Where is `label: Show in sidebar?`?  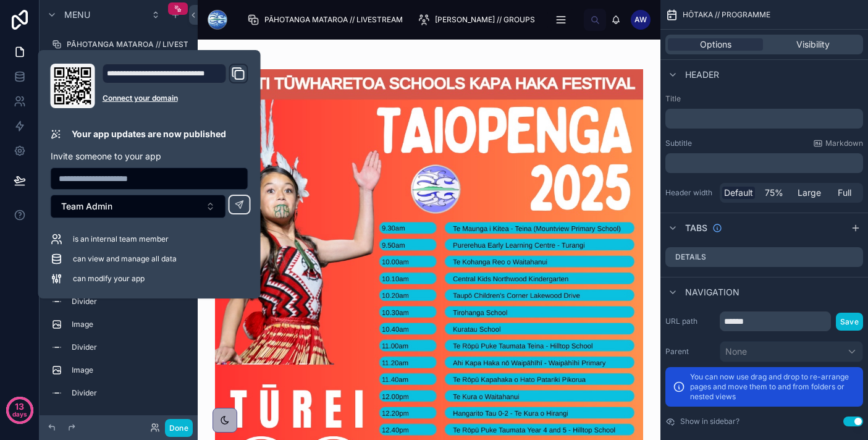 label: Show in sidebar? is located at coordinates (710, 421).